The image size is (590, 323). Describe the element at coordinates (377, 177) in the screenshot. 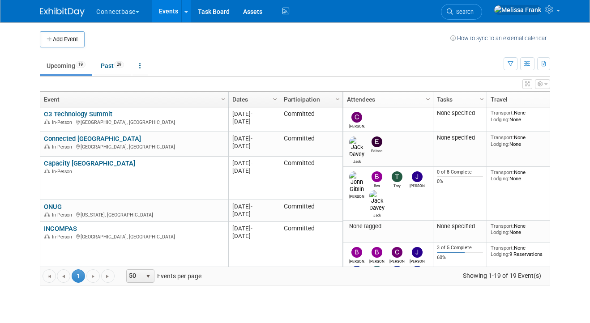

I see `img: Ben Edmond` at that location.